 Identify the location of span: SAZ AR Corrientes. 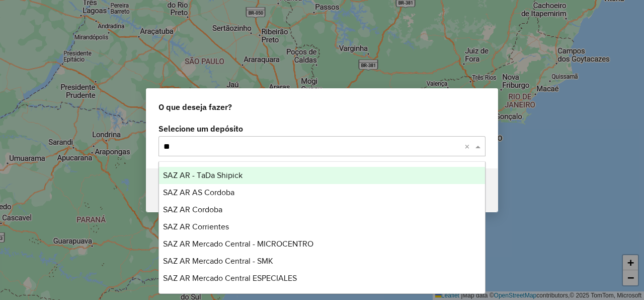
(196, 226).